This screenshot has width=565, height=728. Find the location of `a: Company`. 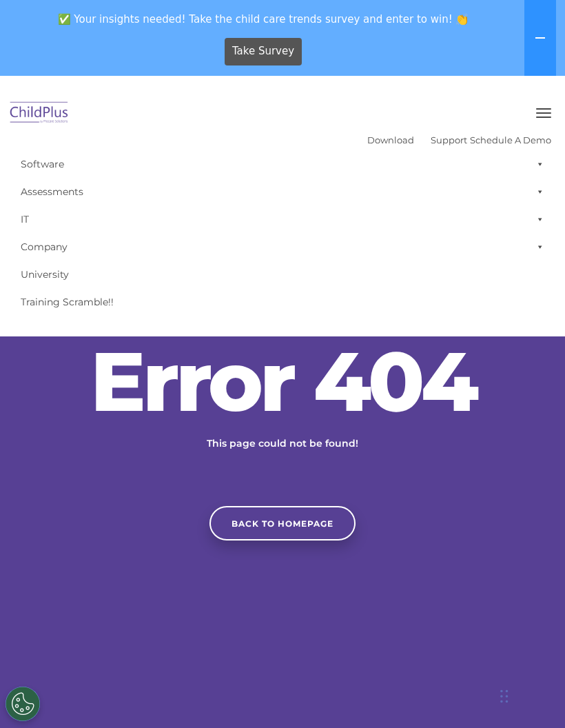

a: Company is located at coordinates (283, 247).